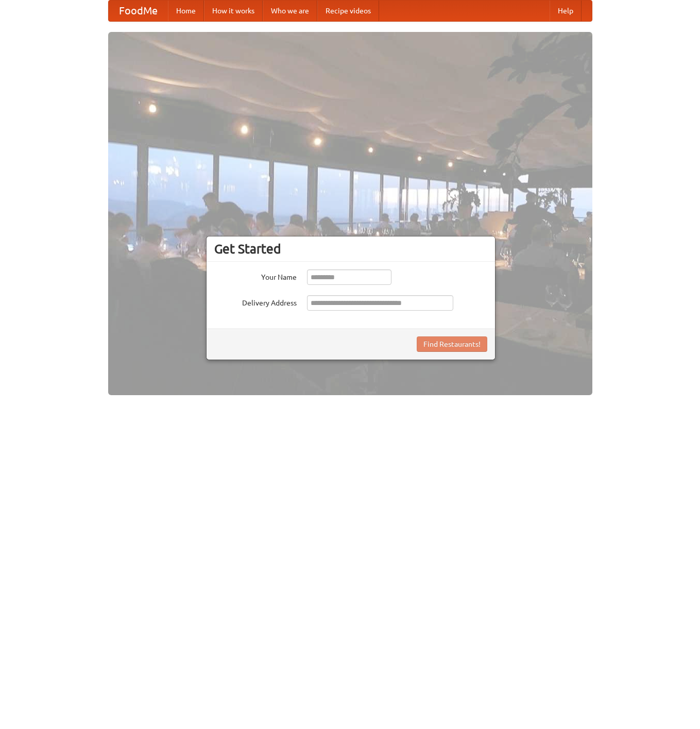  What do you see at coordinates (452, 344) in the screenshot?
I see `button: Find Restaurants!` at bounding box center [452, 344].